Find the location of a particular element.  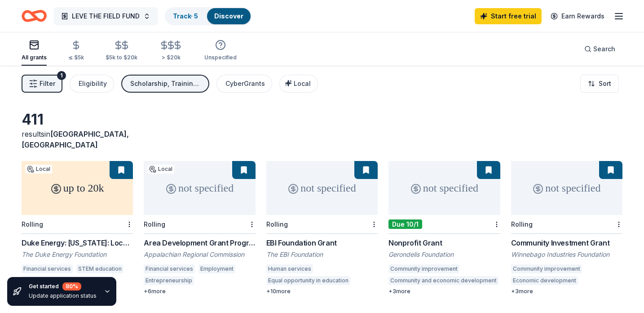

div: Area Development Grant Program is located at coordinates (199, 243).